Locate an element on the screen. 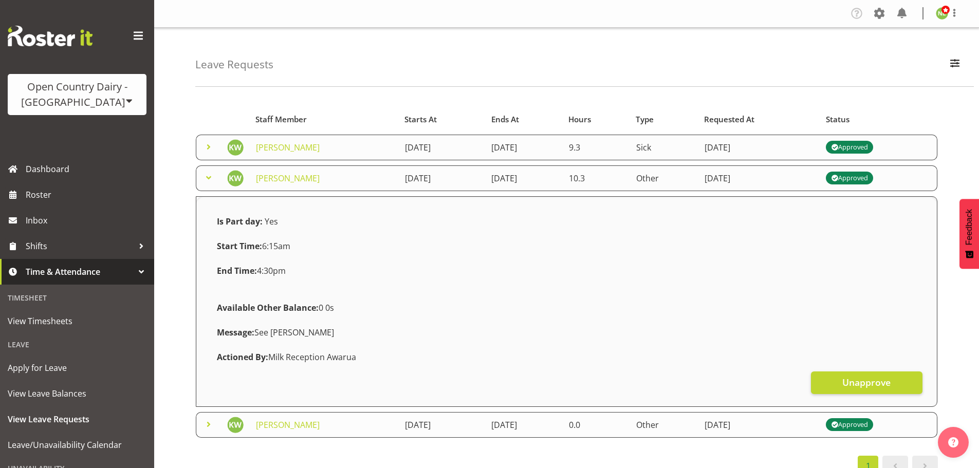 Image resolution: width=979 pixels, height=468 pixels. span: Status is located at coordinates (838, 119).